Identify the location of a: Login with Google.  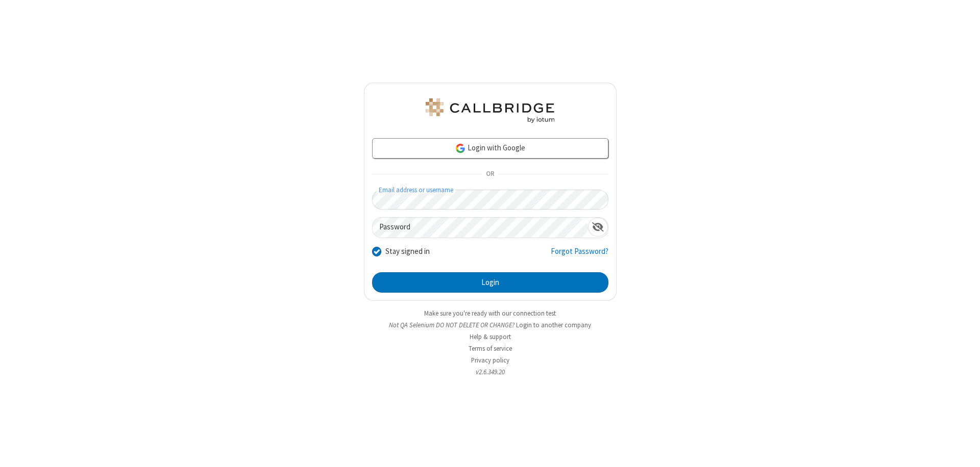
(490, 149).